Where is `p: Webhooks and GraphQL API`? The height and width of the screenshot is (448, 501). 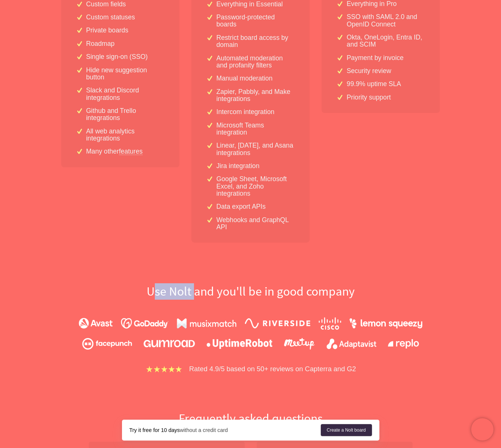 p: Webhooks and GraphQL API is located at coordinates (255, 224).